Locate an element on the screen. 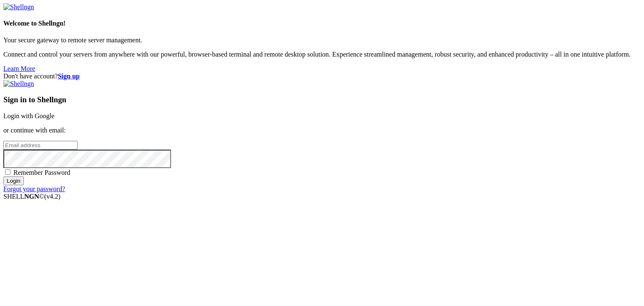 The height and width of the screenshot is (306, 644). p: Your secure gateway to remote server management. is located at coordinates (322, 40).